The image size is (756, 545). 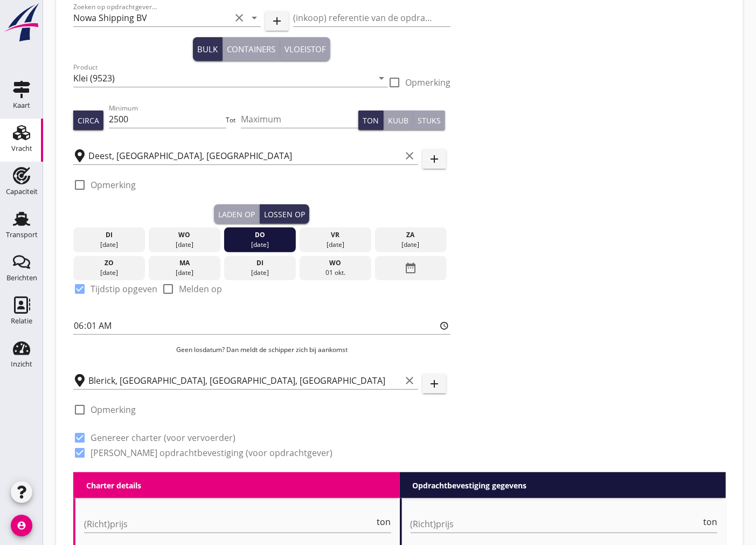 I want to click on button: Vloeistof, so click(x=305, y=49).